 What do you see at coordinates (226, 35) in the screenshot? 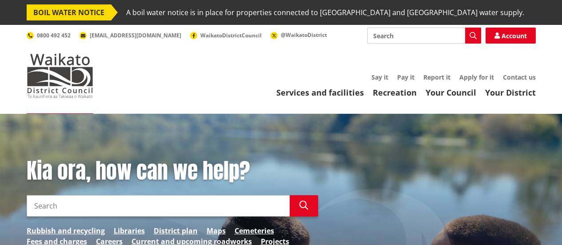
I see `a: WaikatoDistrictCouncil` at bounding box center [226, 35].